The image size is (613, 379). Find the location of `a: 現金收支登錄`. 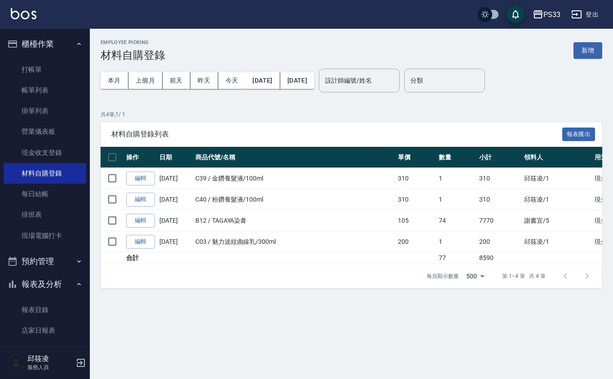

a: 現金收支登錄 is located at coordinates (45, 153).